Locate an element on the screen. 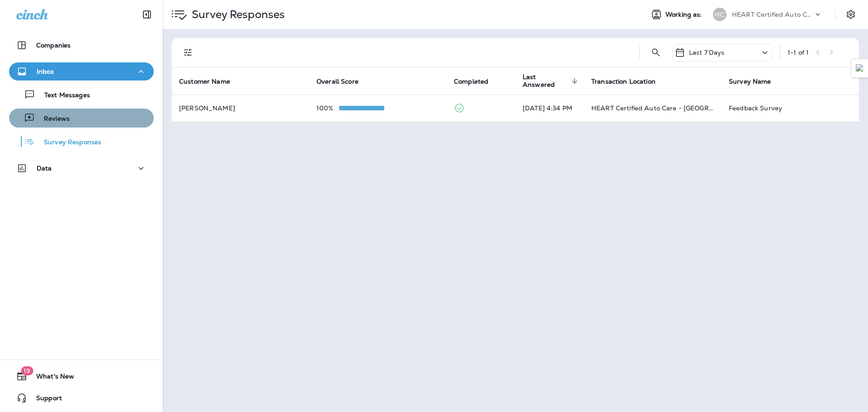  button: Reviews is located at coordinates (81, 118).